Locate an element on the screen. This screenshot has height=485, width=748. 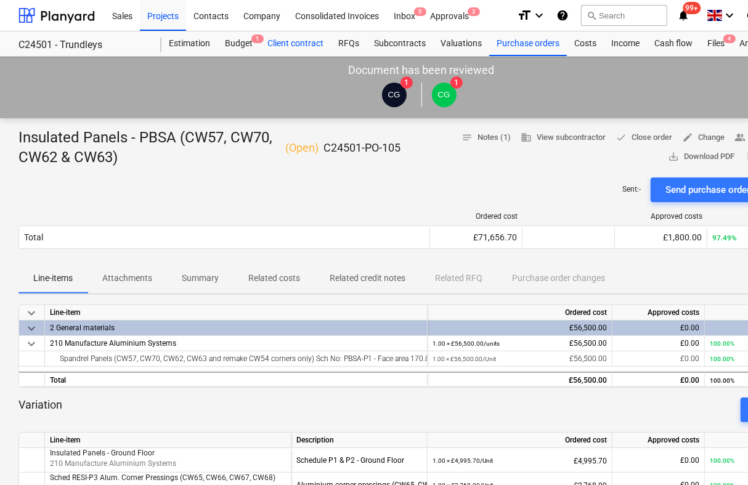
div: £71,656.70 is located at coordinates (476, 237).